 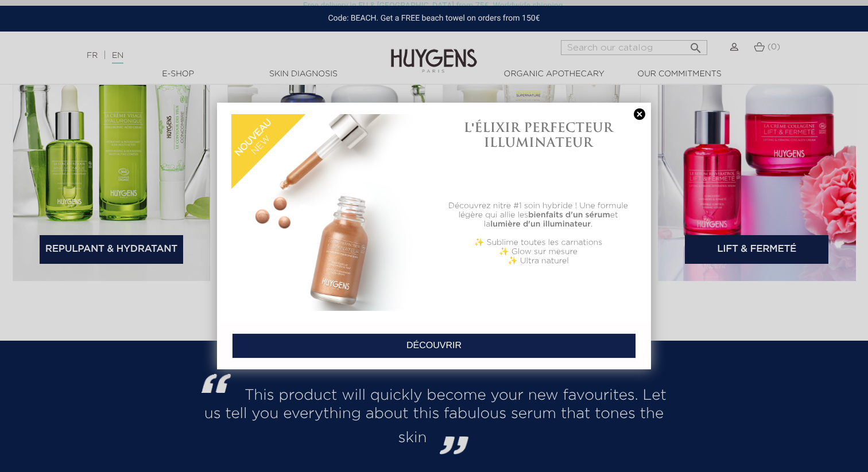 I want to click on p: ✨ Ultra naturel, so click(x=538, y=261).